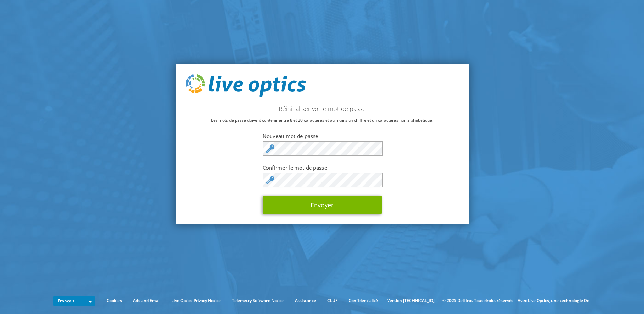 This screenshot has width=644, height=314. Describe the element at coordinates (322, 136) in the screenshot. I see `label: Nouveau mot de passe` at that location.